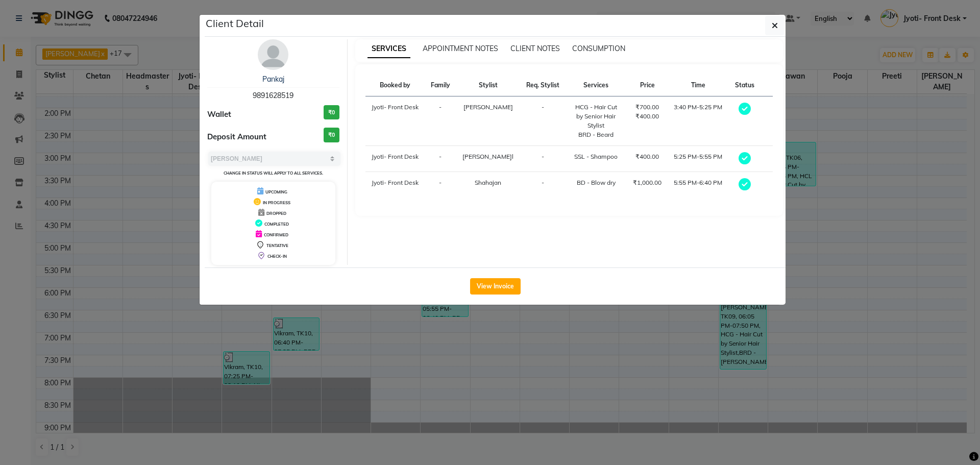 This screenshot has width=980, height=465. Describe the element at coordinates (596, 157) in the screenshot. I see `div: SSL - Shampoo` at that location.